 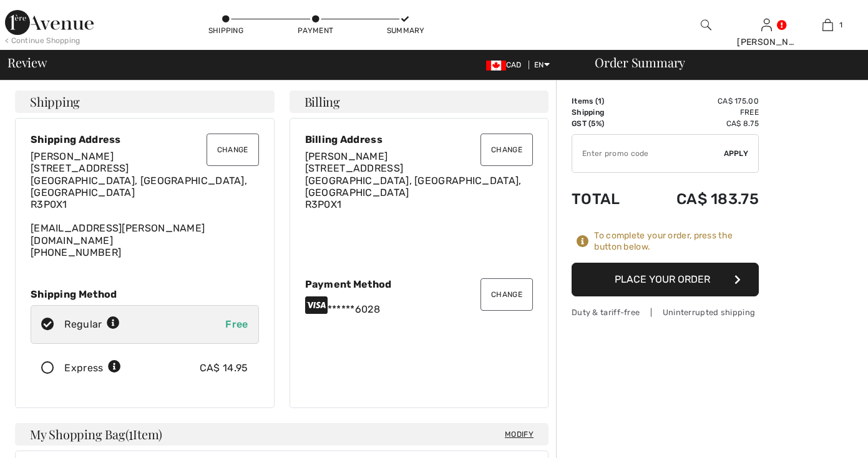 What do you see at coordinates (541, 65) in the screenshot?
I see `span: EN` at bounding box center [541, 65].